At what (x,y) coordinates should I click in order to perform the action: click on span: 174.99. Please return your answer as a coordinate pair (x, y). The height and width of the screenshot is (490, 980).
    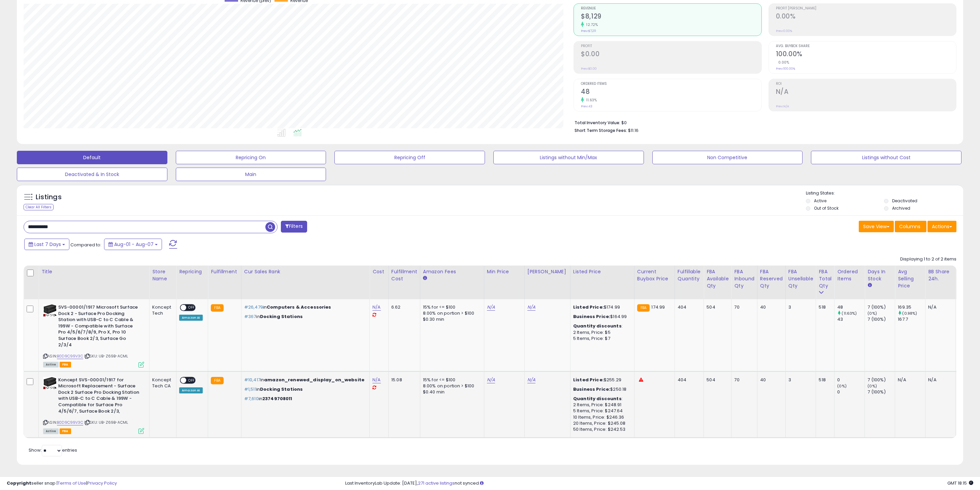
    Looking at the image, I should click on (658, 307).